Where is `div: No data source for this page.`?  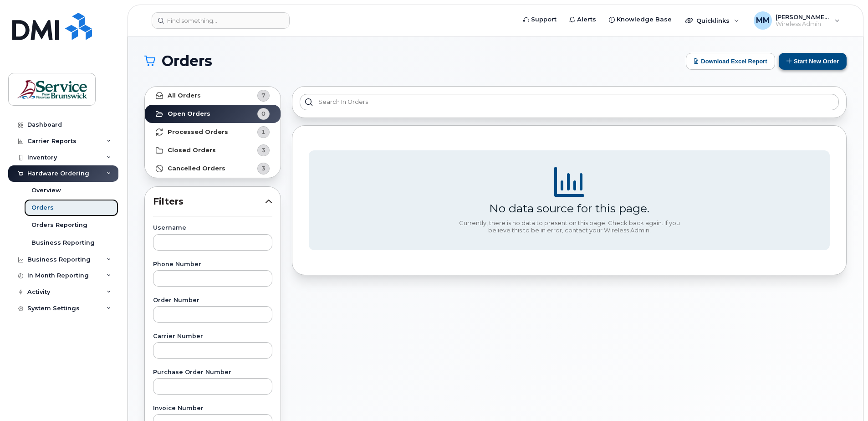 div: No data source for this page. is located at coordinates (569, 208).